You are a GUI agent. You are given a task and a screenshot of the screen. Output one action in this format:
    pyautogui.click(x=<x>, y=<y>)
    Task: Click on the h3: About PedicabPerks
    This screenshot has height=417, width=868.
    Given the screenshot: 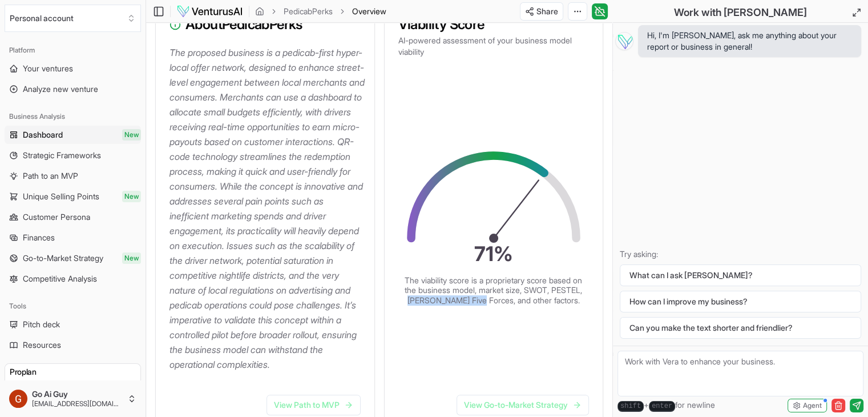 What is the action you would take?
    pyautogui.click(x=265, y=25)
    